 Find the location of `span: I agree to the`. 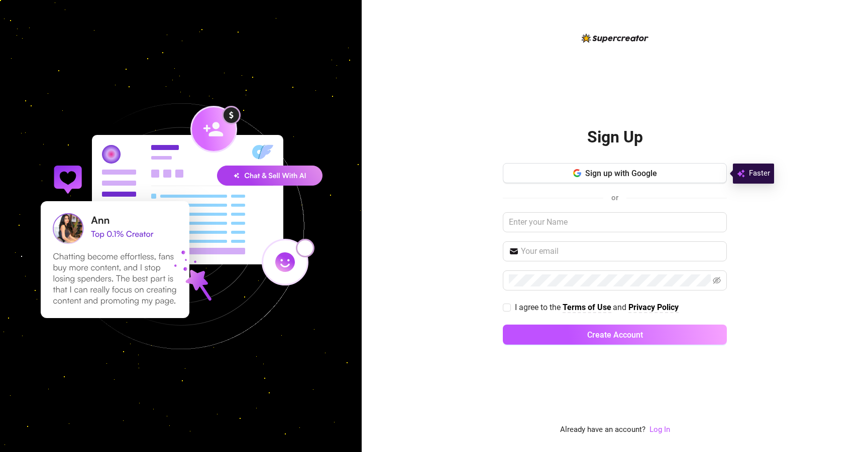

span: I agree to the is located at coordinates (538, 307).